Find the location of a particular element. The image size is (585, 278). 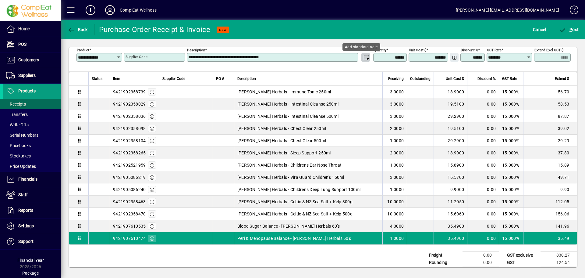

td: 29.29 is located at coordinates (550, 141).